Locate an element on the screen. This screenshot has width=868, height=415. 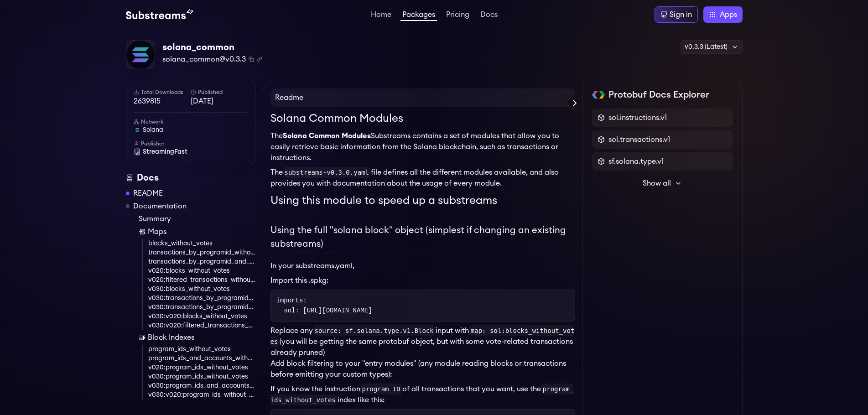
h6: Publisher is located at coordinates (191, 144).